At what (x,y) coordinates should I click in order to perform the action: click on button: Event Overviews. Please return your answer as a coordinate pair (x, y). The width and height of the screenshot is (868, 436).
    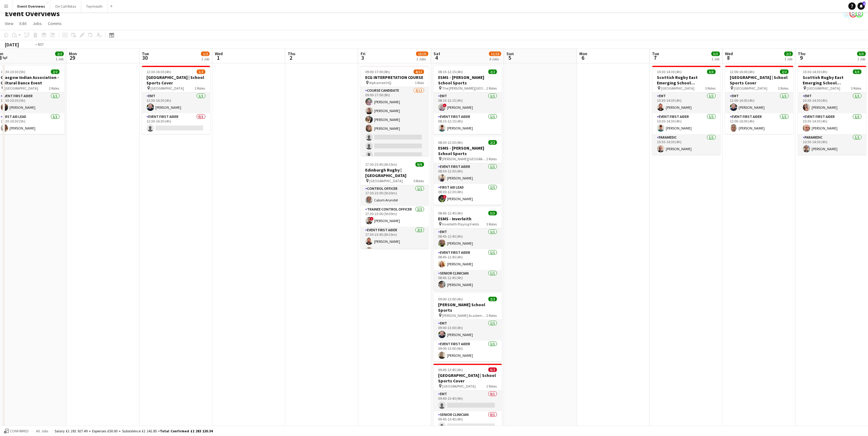
    Looking at the image, I should click on (31, 6).